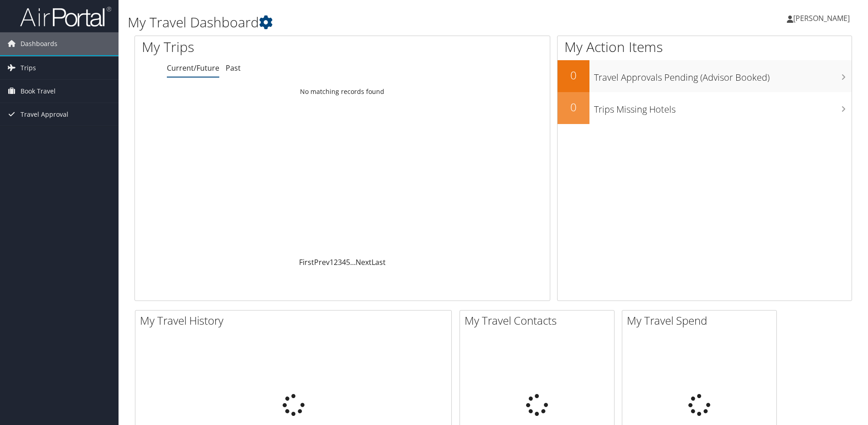 The width and height of the screenshot is (868, 425). Describe the element at coordinates (340, 262) in the screenshot. I see `a: 3` at that location.